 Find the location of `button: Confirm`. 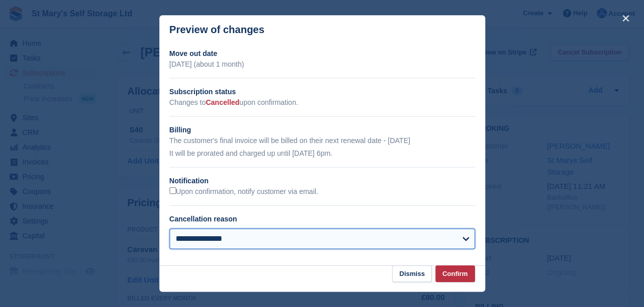

button: Confirm is located at coordinates (455, 274).